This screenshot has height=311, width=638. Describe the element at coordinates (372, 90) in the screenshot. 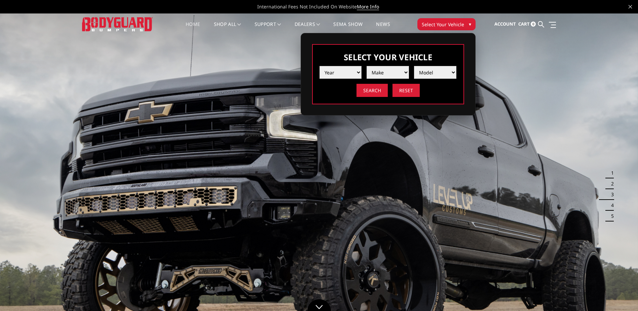

I see `input: Search` at that location.